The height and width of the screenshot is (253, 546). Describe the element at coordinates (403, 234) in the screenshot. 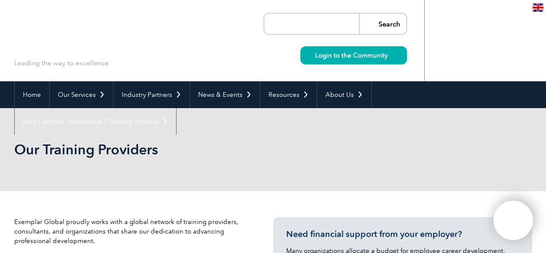

I see `h3: Need financial support from your employer?` at that location.